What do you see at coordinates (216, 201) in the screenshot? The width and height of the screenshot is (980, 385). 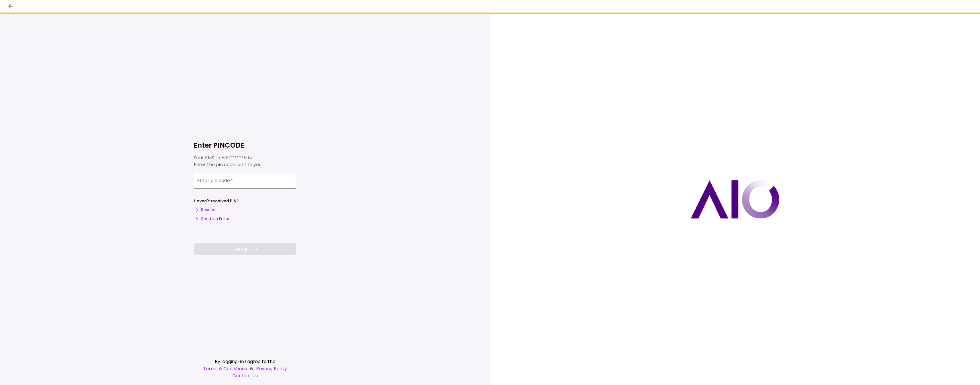 I see `div: Haven't received PIN?` at bounding box center [216, 201].